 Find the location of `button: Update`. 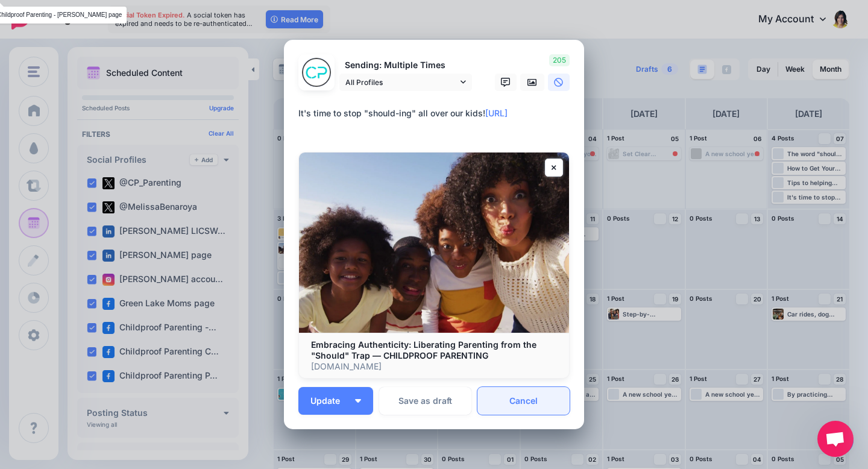

button: Update is located at coordinates (336, 401).